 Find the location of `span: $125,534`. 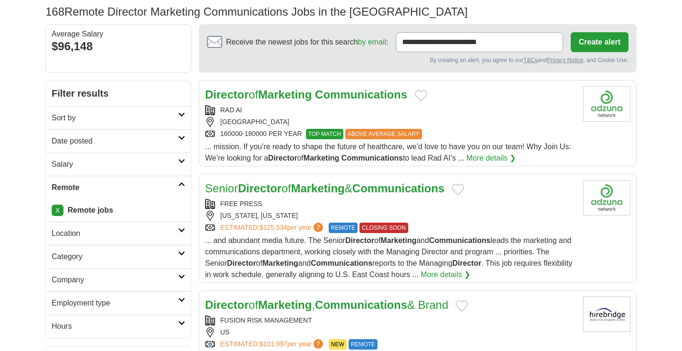

span: $125,534 is located at coordinates (273, 227).